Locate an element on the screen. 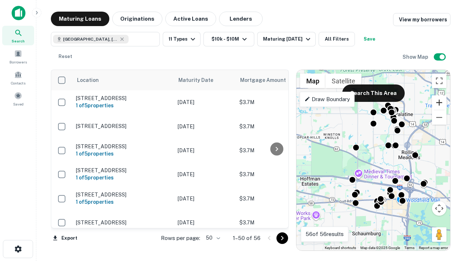 The width and height of the screenshot is (465, 261). div: Chat Widget is located at coordinates (447, 198).